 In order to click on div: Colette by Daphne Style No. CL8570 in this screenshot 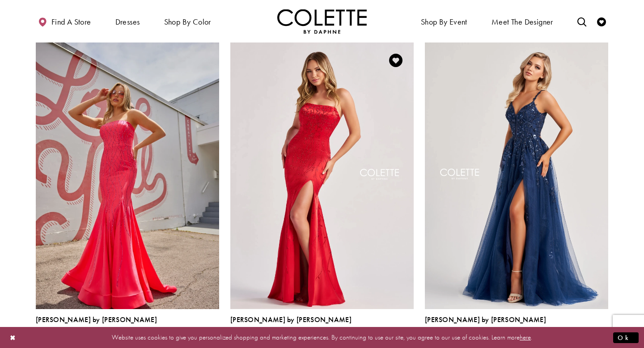, I will do `click(291, 325)`.